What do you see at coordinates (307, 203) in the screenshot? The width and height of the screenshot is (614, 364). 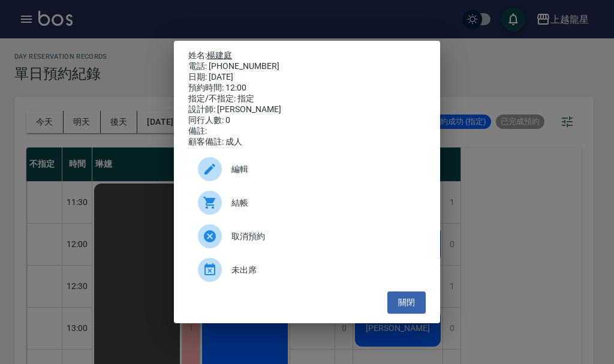 I see `div: 結帳` at bounding box center [307, 203].